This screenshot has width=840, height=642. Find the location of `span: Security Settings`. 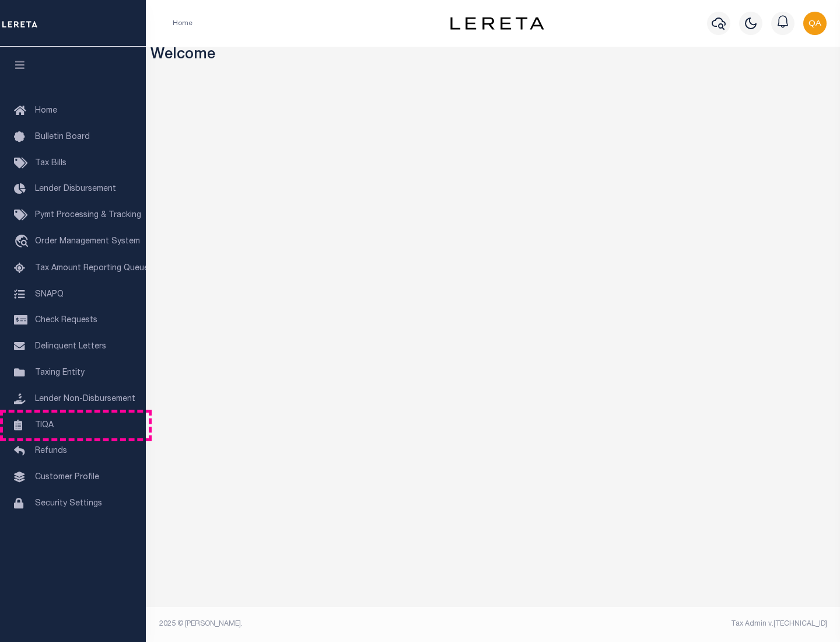

span: Security Settings is located at coordinates (68, 504).